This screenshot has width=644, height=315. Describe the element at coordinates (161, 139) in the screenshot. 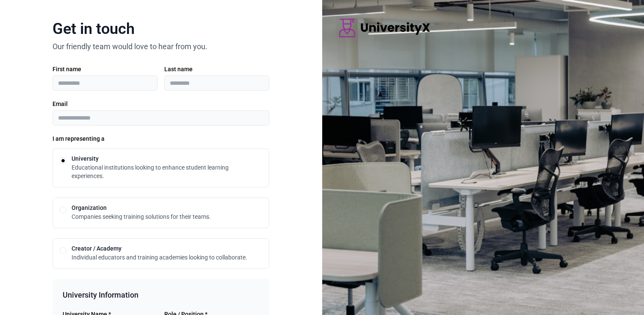

I see `label: I am representing a` at that location.